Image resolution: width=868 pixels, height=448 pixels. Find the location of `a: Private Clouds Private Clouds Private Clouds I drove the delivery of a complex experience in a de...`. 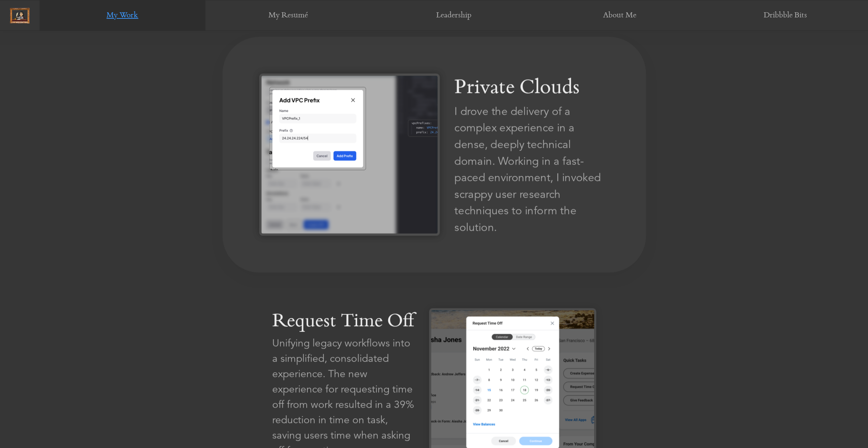

a: Private Clouds Private Clouds Private Clouds I drove the delivery of a complex experience in a de... is located at coordinates (434, 154).